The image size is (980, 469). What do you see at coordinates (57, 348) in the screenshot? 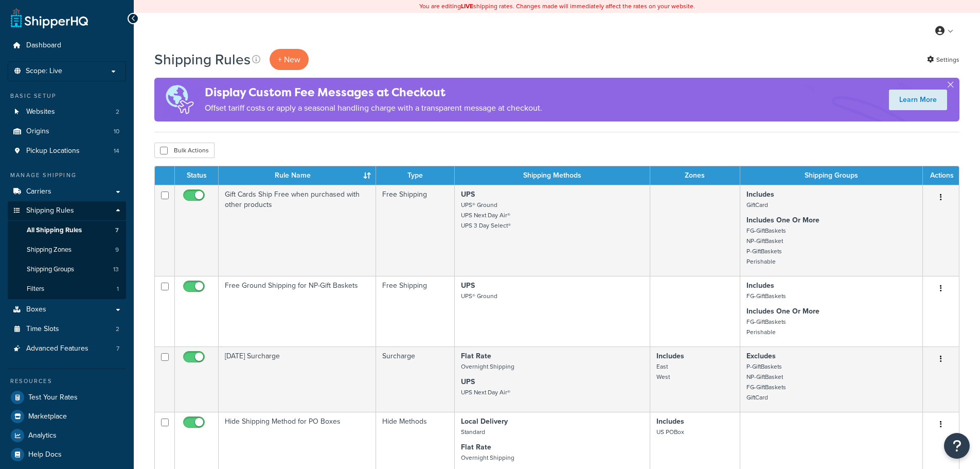
I see `span: Advanced Features` at bounding box center [57, 348].